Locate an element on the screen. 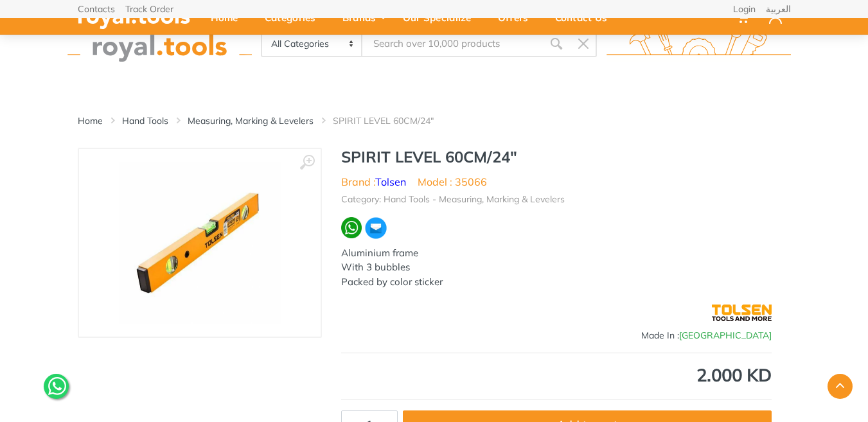 The image size is (868, 422). a: Contacts is located at coordinates (96, 9).